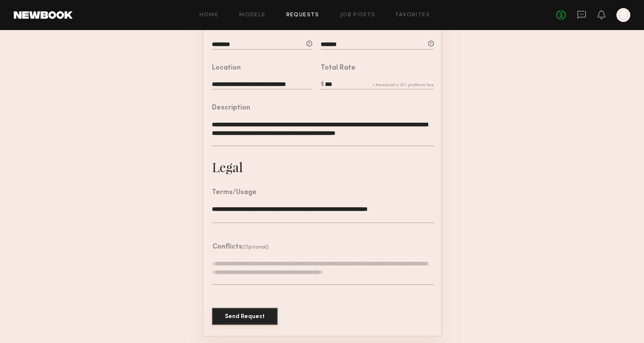  What do you see at coordinates (252, 15) in the screenshot?
I see `a: Models` at bounding box center [252, 15].